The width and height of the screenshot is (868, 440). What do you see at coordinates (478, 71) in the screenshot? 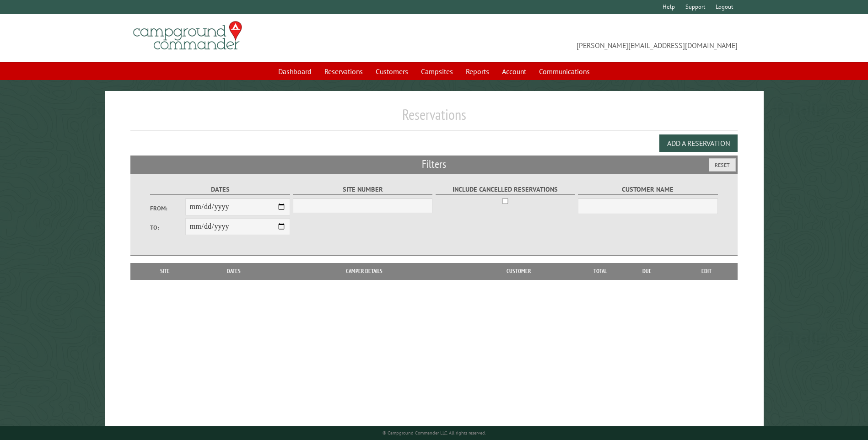
I see `a: Reports` at bounding box center [478, 71].